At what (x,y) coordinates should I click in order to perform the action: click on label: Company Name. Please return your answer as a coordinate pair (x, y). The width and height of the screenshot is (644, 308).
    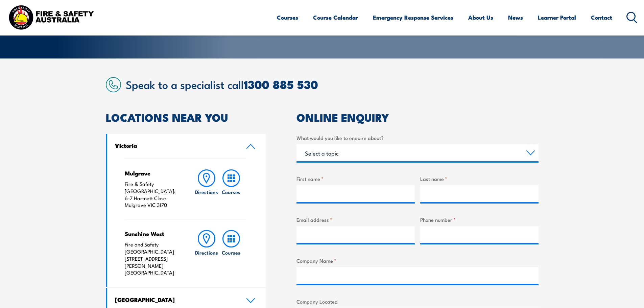
    Looking at the image, I should click on (417, 260).